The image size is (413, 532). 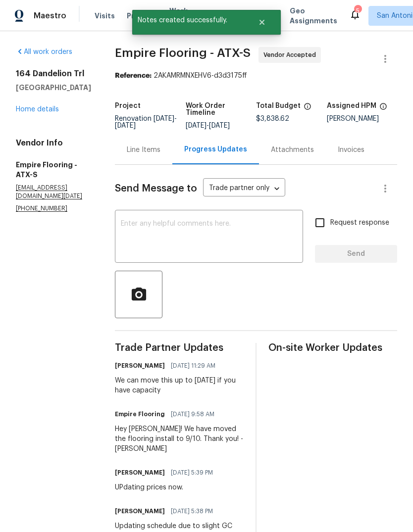 I want to click on h5: Assigned HPM, so click(x=352, y=106).